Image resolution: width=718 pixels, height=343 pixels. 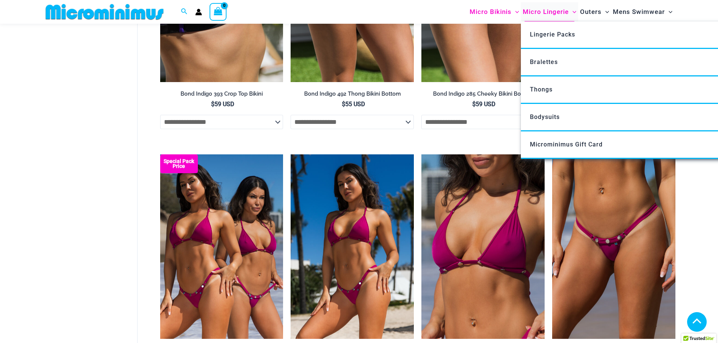 What do you see at coordinates (218, 12) in the screenshot?
I see `a: View Shopping Cart, empty` at bounding box center [218, 12].